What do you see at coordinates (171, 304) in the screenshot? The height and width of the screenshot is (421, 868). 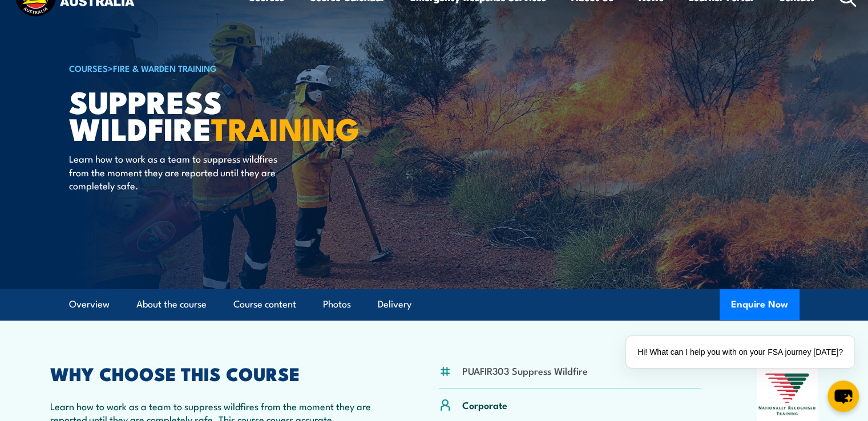 I see `a: About the course` at bounding box center [171, 304].